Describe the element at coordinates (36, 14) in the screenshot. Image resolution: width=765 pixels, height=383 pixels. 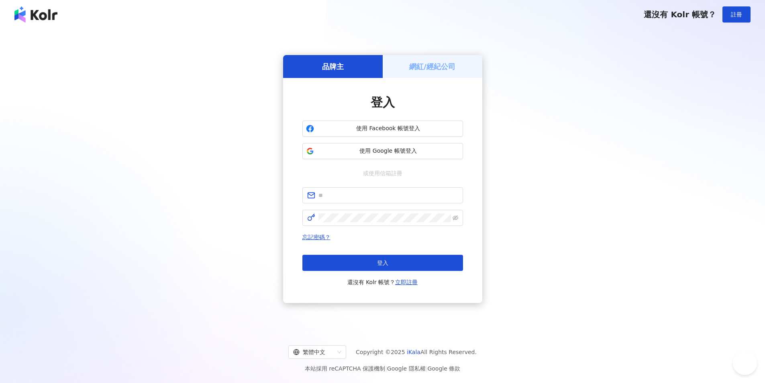
I see `img: logo` at that location.